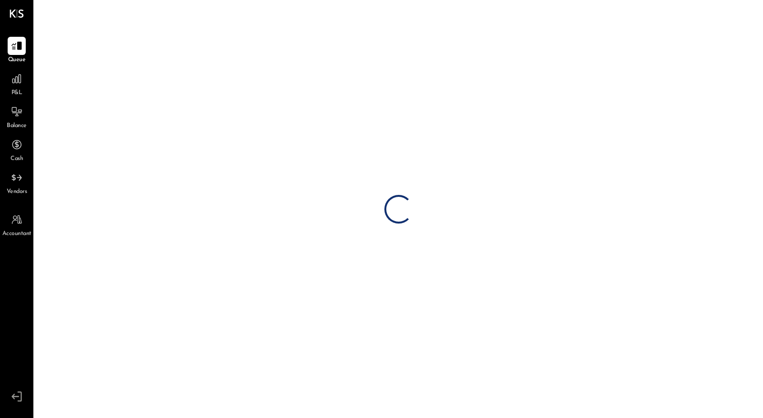 This screenshot has width=763, height=418. Describe the element at coordinates (17, 93) in the screenshot. I see `span: P&L` at that location.